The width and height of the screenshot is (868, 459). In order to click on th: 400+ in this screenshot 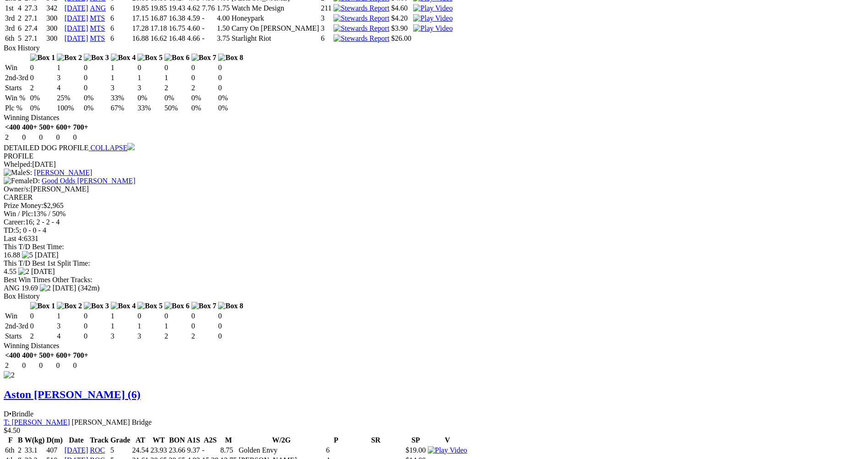, I will do `click(29, 127)`.